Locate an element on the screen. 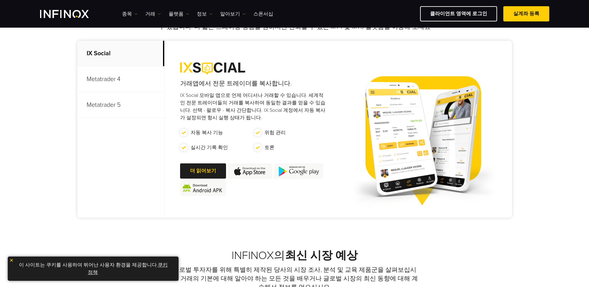  a: 거래 is located at coordinates (153, 14).